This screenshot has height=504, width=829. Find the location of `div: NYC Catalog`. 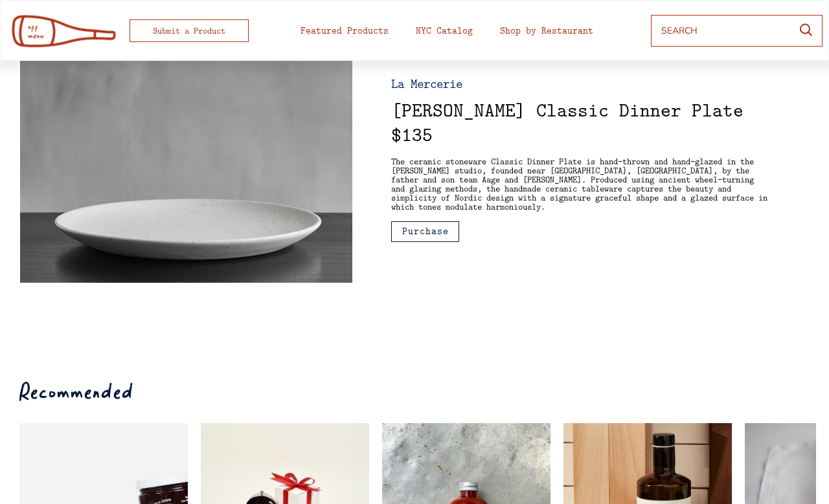

div: NYC Catalog is located at coordinates (444, 31).